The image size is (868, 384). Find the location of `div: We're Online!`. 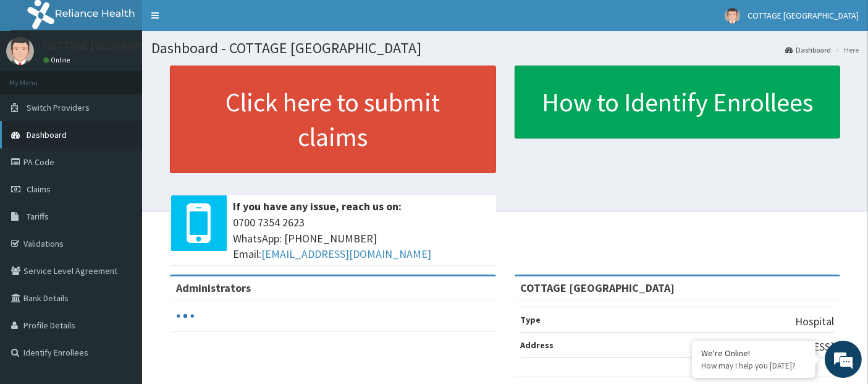

div: We're Online! is located at coordinates (753, 353).